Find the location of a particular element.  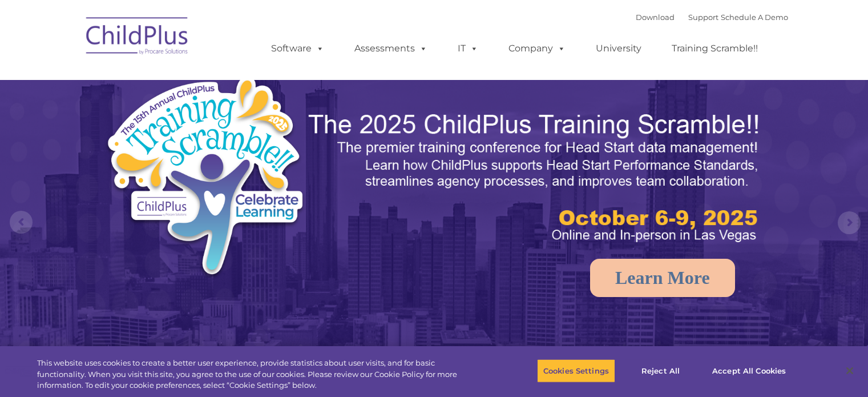

a: Training Scramble!! is located at coordinates (714, 48).